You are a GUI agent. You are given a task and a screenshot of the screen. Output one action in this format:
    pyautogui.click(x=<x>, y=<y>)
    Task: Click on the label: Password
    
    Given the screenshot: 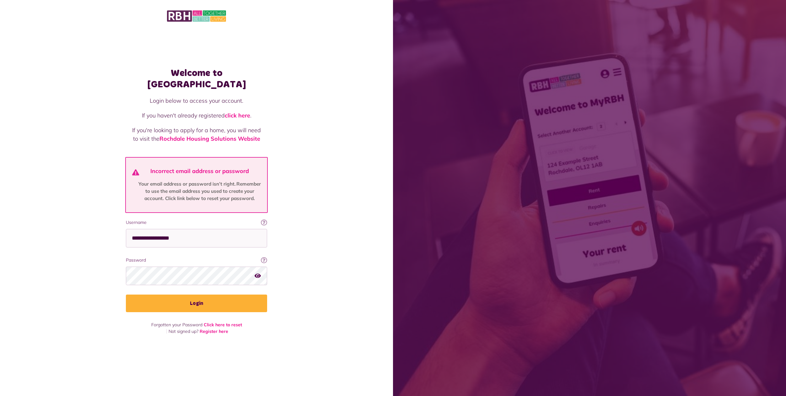 What is the action you would take?
    pyautogui.click(x=197, y=260)
    